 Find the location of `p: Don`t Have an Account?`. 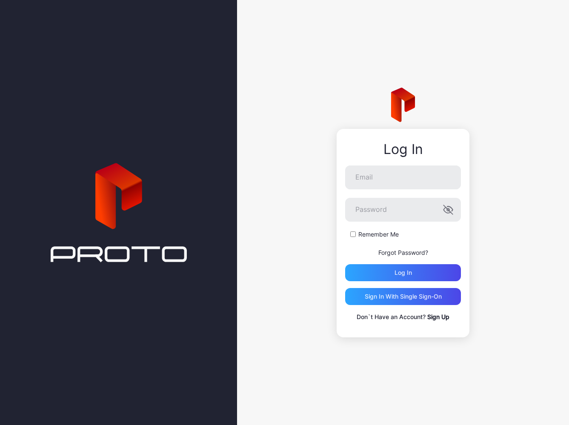

p: Don`t Have an Account? is located at coordinates (403, 317).